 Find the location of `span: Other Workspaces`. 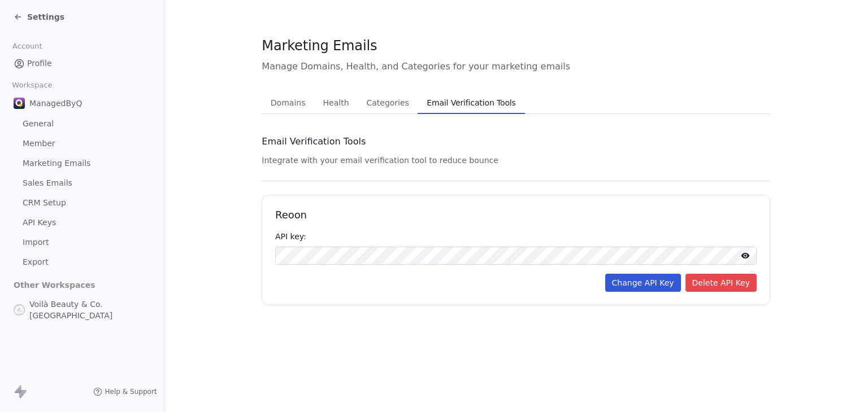

span: Other Workspaces is located at coordinates (54, 285).